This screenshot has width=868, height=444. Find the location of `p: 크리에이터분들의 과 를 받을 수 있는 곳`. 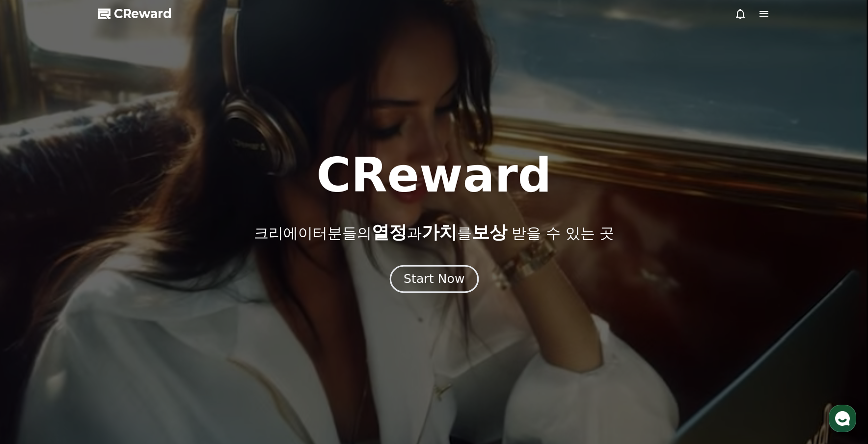

p: 크리에이터분들의 과 를 받을 수 있는 곳 is located at coordinates (434, 232).